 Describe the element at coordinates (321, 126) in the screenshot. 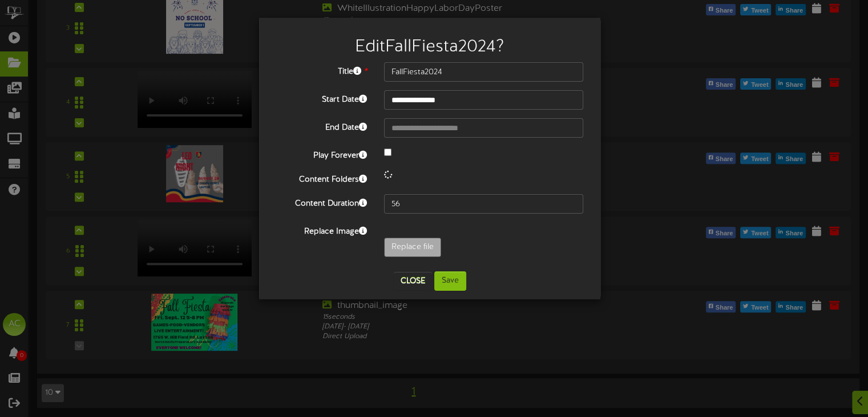

I see `label: End Date` at that location.